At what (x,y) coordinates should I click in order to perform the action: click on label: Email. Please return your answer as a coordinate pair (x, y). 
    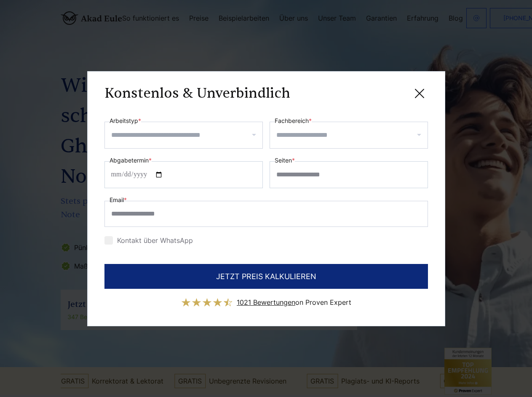
    Looking at the image, I should click on (118, 200).